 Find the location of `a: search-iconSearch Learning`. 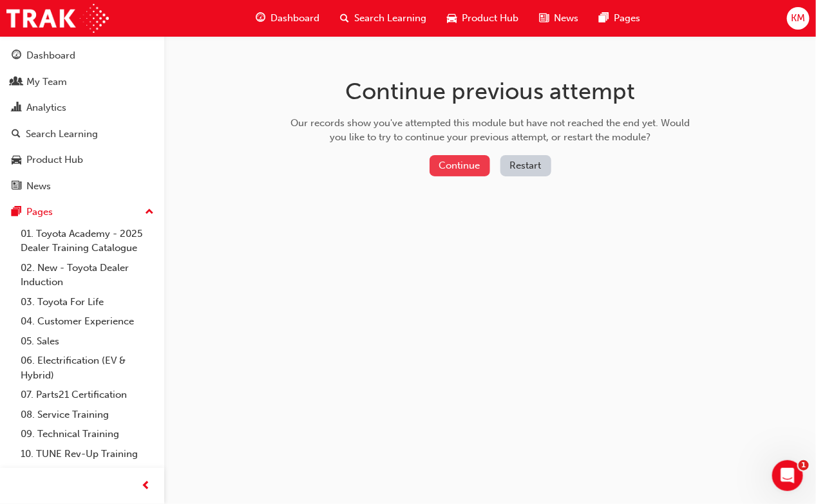

a: search-iconSearch Learning is located at coordinates (383, 18).